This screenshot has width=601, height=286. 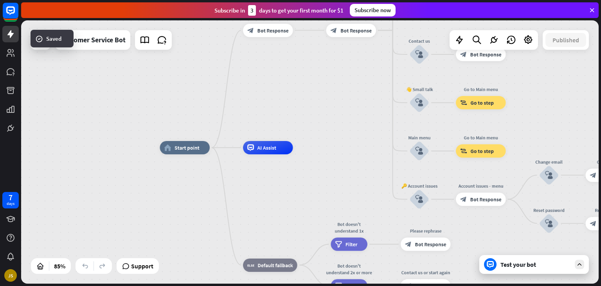 I want to click on div: Customer Service Bot, so click(x=93, y=40).